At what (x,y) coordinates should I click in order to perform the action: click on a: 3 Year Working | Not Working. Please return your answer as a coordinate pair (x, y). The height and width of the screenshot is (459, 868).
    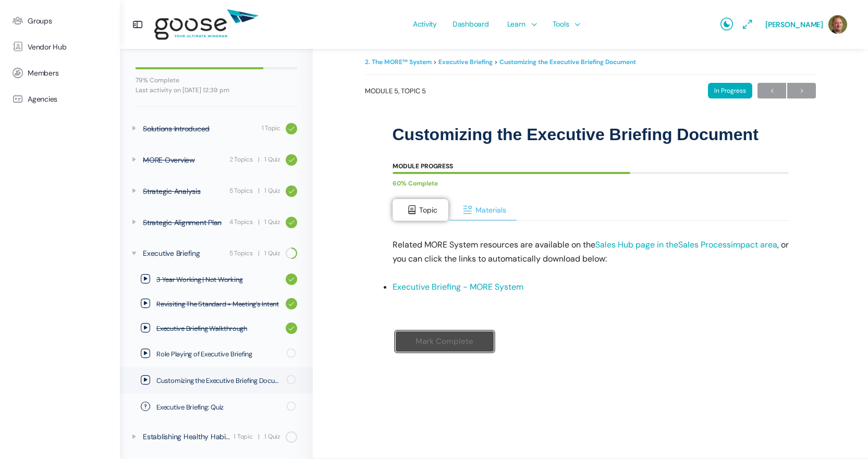
    Looking at the image, I should click on (216, 279).